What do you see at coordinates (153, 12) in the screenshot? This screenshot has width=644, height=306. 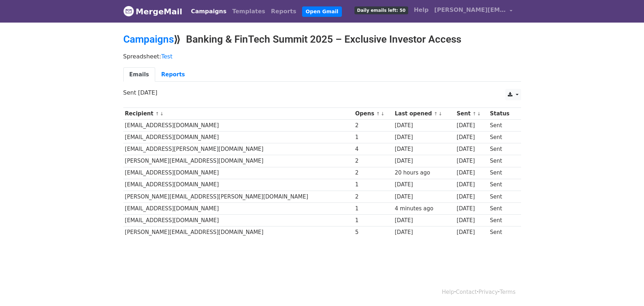 I see `a: MergeMail` at bounding box center [153, 12].